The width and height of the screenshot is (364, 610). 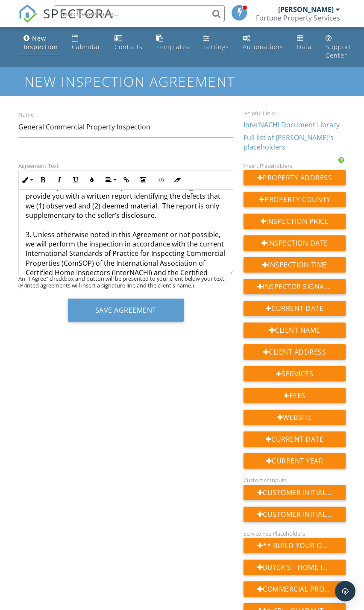 What do you see at coordinates (297, 18) in the screenshot?
I see `div: Fortune Property Services` at bounding box center [297, 18].